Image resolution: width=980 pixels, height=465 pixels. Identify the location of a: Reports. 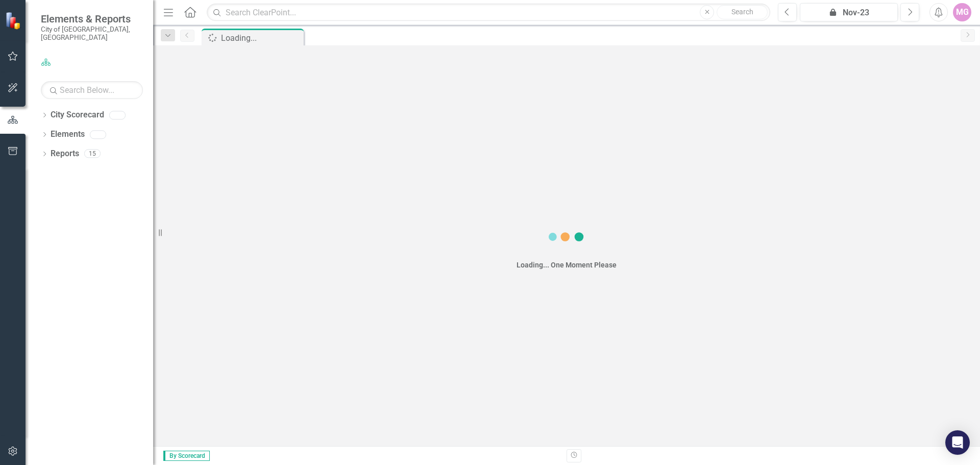
(64, 153).